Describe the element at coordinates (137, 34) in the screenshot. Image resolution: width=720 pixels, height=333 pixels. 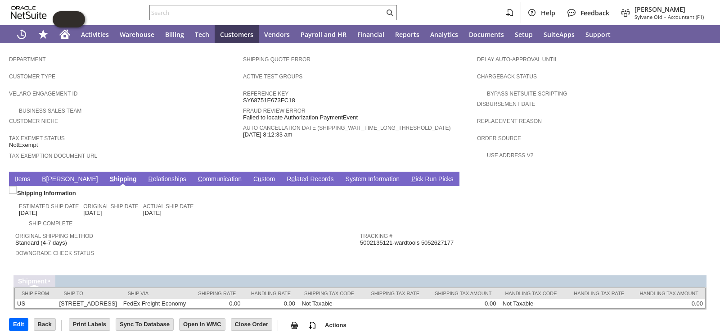
I see `a: Warehouse` at that location.